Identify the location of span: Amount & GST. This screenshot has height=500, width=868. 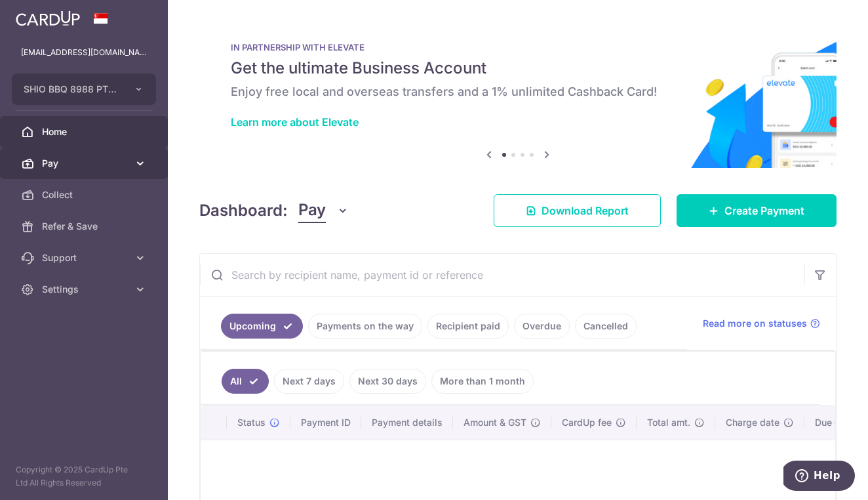
(495, 423).